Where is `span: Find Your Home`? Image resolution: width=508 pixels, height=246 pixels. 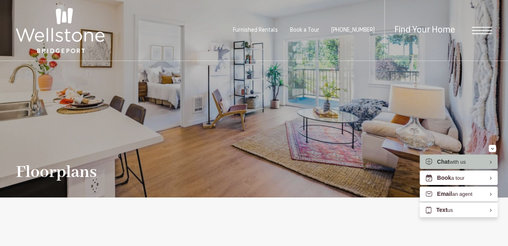
span: Find Your Home is located at coordinates (425, 30).